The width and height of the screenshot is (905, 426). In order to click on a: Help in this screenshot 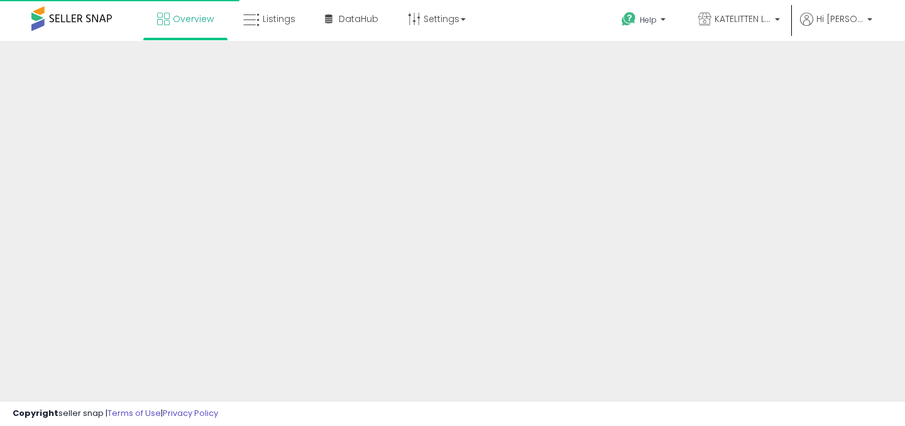, I will do `click(645, 21)`.